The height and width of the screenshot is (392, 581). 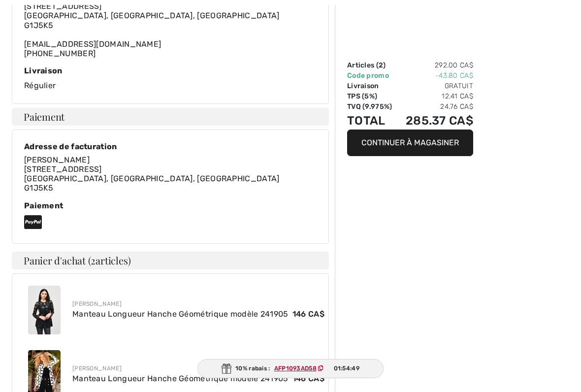 What do you see at coordinates (227, 368) in the screenshot?
I see `img: Gift.svg` at bounding box center [227, 368].